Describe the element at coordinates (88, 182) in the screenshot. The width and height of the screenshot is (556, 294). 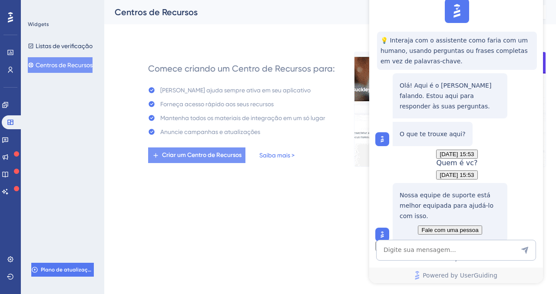
I see `span: Quem é vc?` at that location.